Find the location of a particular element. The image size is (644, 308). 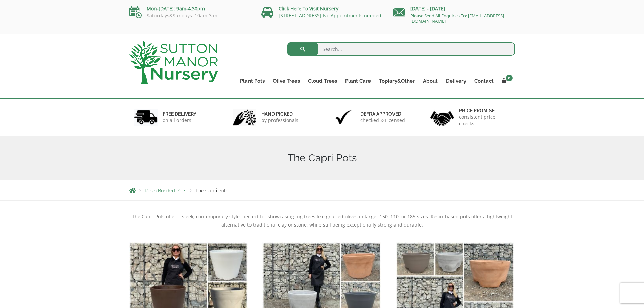

input: Search... is located at coordinates (401, 49).